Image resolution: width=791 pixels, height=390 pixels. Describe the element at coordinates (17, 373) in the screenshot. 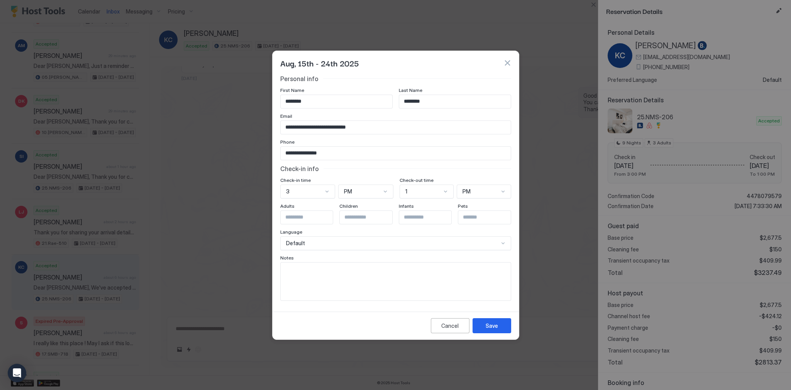

I see `div: Open Intercom Messenger` at that location.